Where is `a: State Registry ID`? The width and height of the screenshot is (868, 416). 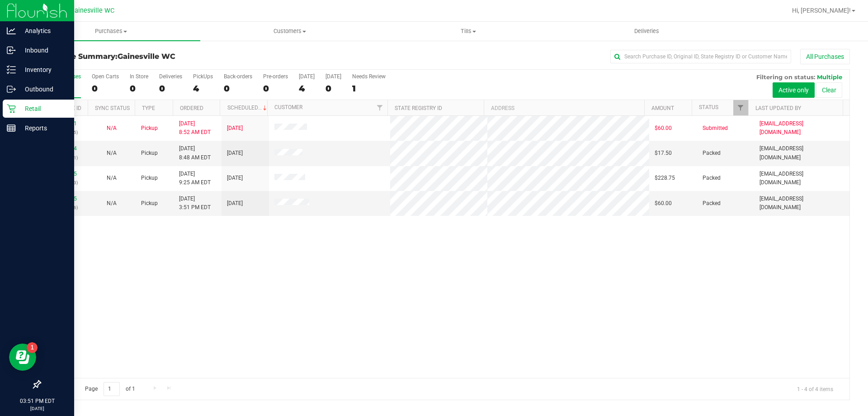 a: State Registry ID is located at coordinates (418, 108).